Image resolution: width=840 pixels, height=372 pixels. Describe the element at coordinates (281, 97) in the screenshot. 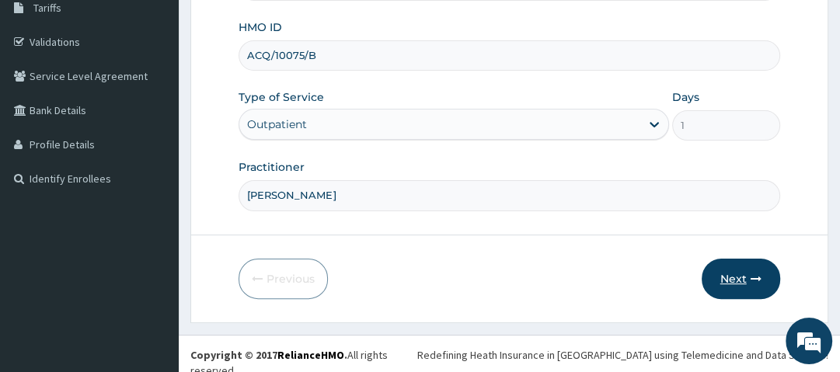

I see `label: Type of Service` at that location.